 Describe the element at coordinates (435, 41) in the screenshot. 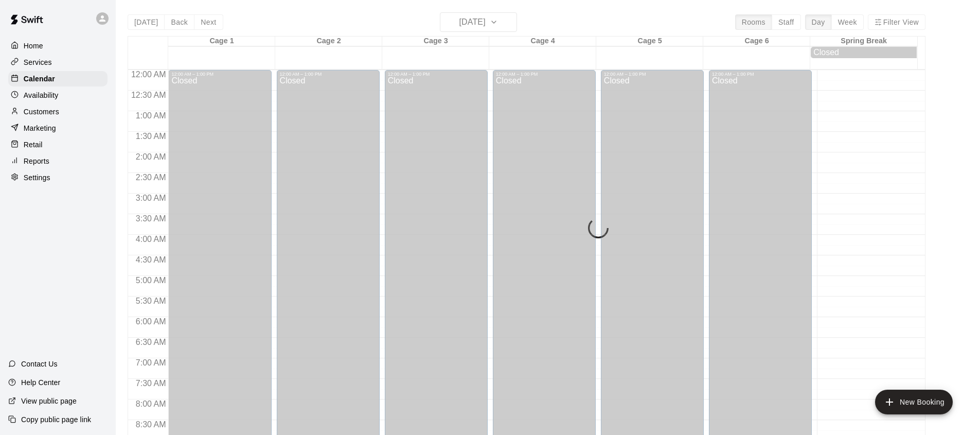

I see `div: Cage 3` at that location.